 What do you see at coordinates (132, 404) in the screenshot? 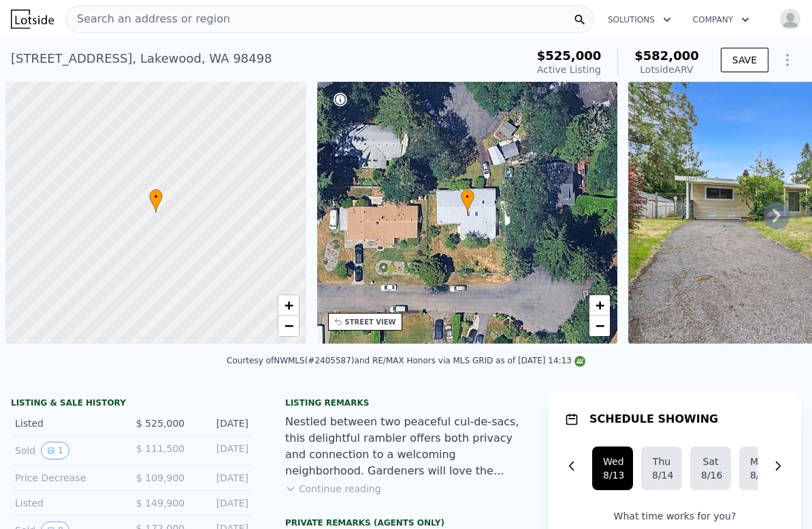
I see `div: LISTING & SALE HISTORY` at bounding box center [132, 404].